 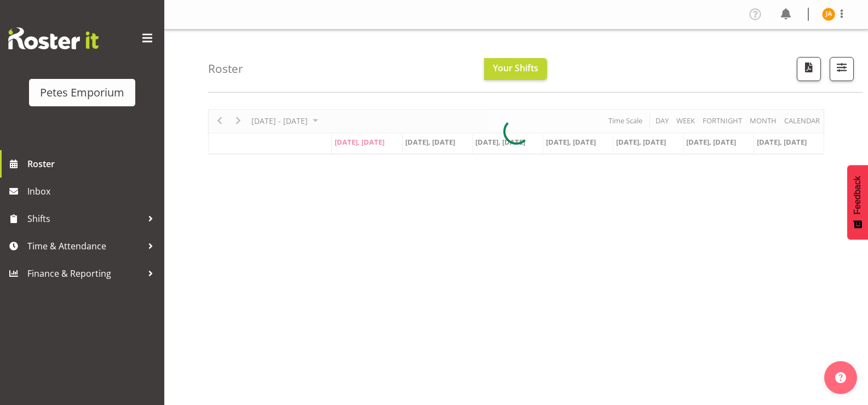 What do you see at coordinates (53, 39) in the screenshot?
I see `img: Rosterit website logo` at bounding box center [53, 39].